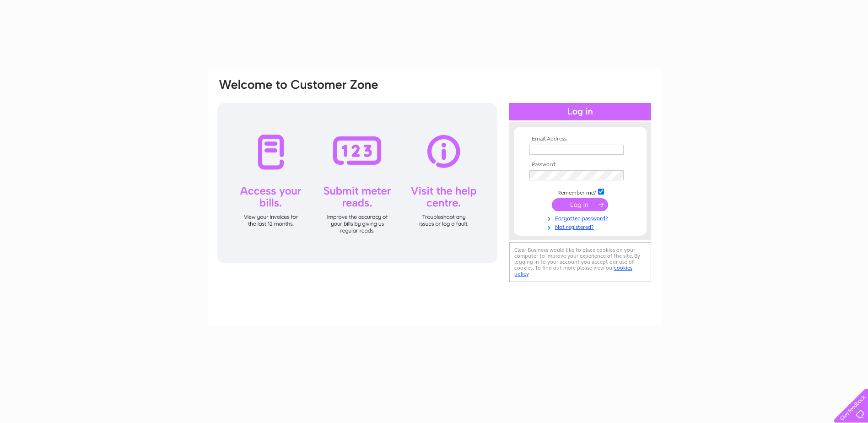 The height and width of the screenshot is (423, 868). Describe the element at coordinates (573, 271) in the screenshot. I see `a: cookies policy` at that location.